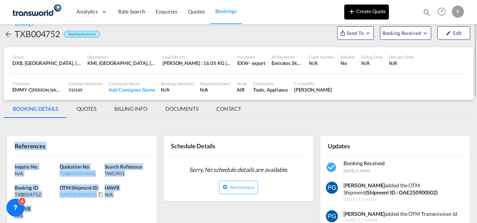 Image resolution: width=477 pixels, height=223 pixels. Describe the element at coordinates (215, 83) in the screenshot. I see `div: Document Expert` at that location.